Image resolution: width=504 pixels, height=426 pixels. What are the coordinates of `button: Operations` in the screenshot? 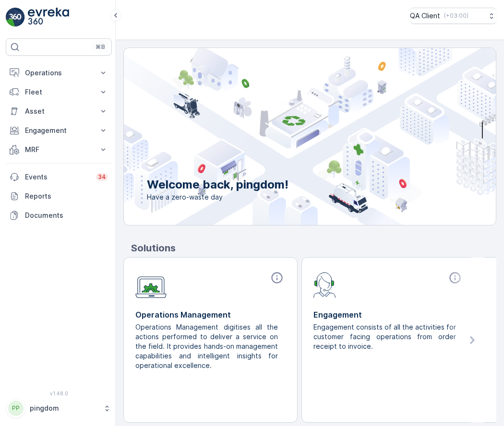 It's located at (59, 73).